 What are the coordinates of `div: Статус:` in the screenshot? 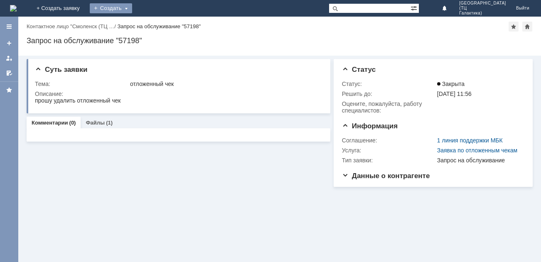 It's located at (388, 84).